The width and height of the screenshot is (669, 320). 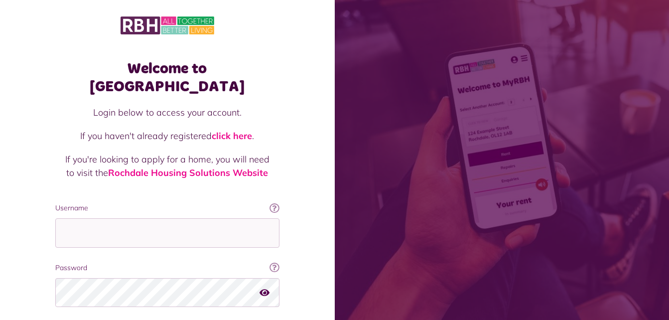 I want to click on p: Login below to access your account., so click(x=167, y=112).